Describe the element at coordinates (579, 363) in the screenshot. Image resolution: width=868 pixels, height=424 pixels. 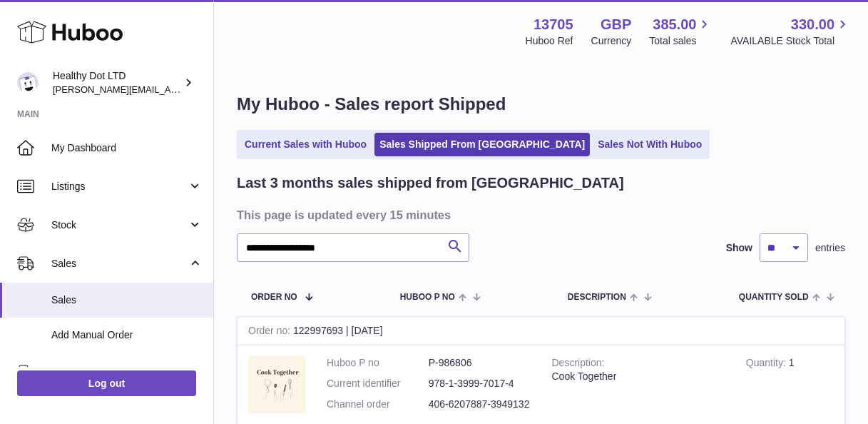
I see `strong: Description` at that location.